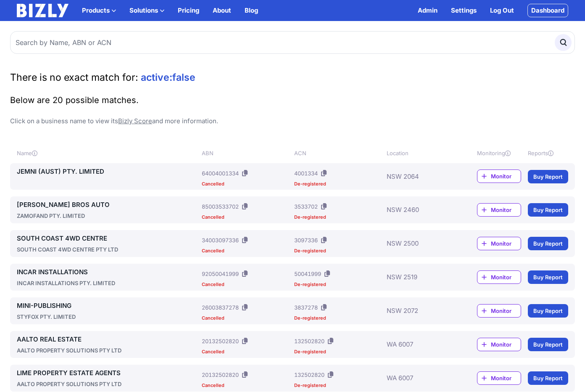  What do you see at coordinates (99, 10) in the screenshot?
I see `button: Products` at bounding box center [99, 10].